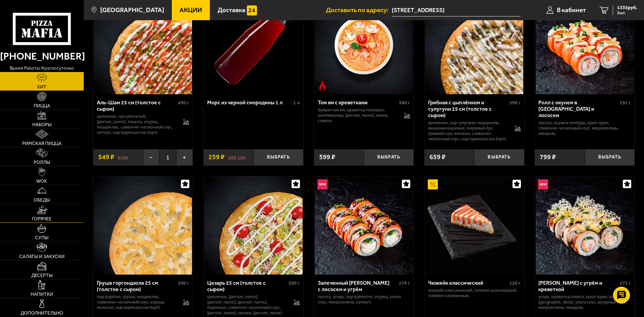 The image size is (644, 317). I want to click on span: Ленинградская область, Всеволожский район, деревня Новое Девяткино, Арсенальная улица, 5, so click(456, 10).